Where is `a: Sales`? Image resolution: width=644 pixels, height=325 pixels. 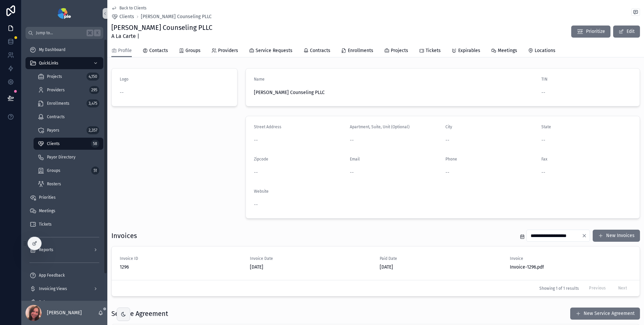 a: Sales is located at coordinates (64, 302).